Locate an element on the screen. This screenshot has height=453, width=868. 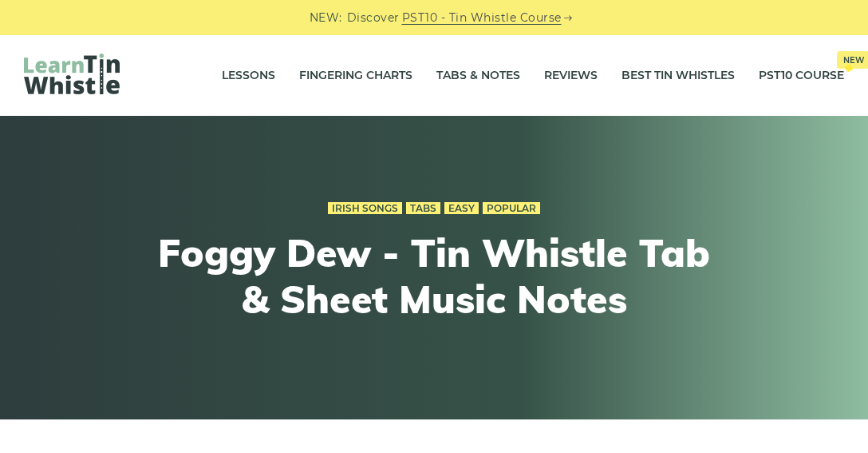
a: PST10 CourseNew is located at coordinates (801, 76).